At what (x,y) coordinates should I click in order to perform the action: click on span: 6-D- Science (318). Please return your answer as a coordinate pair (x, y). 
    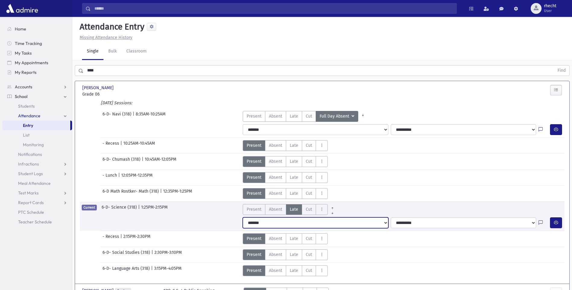
    Looking at the image, I should click on (120, 210).